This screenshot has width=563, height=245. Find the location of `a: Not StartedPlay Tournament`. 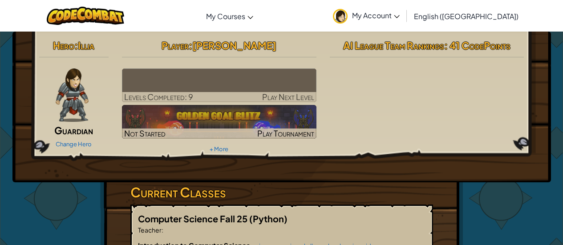

a: Not StartedPlay Tournament is located at coordinates (219, 122).